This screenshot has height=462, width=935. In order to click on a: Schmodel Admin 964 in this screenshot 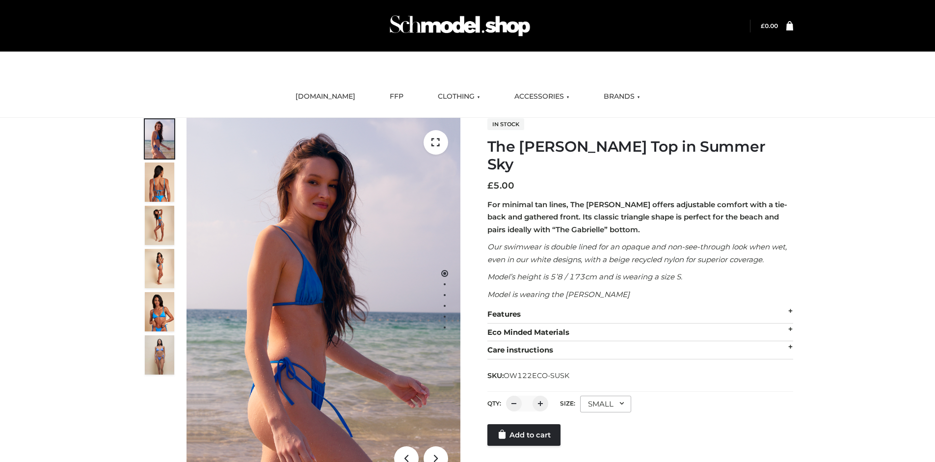, I will do `click(460, 26)`.